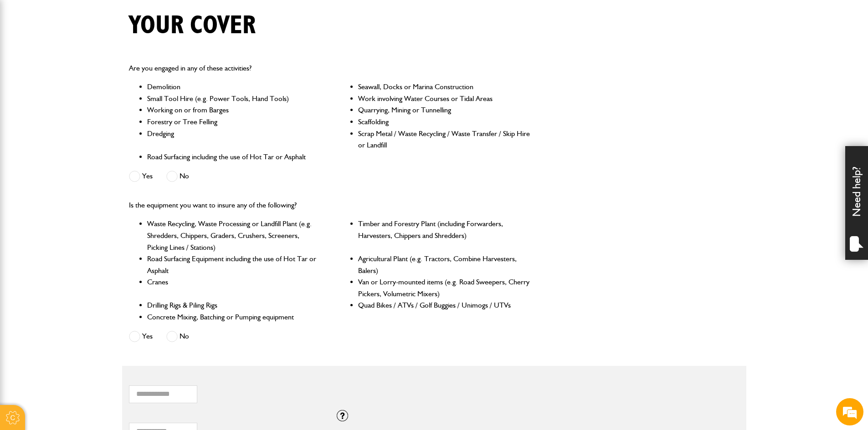 This screenshot has height=430, width=868. I want to click on div: Chat with us now, so click(100, 57).